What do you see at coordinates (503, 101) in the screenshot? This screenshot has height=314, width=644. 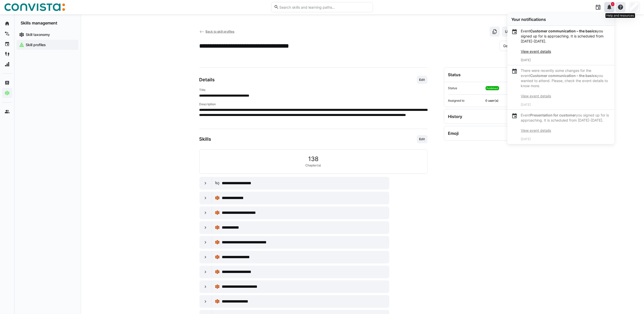 I see `span: 0 user(s)` at bounding box center [503, 101].